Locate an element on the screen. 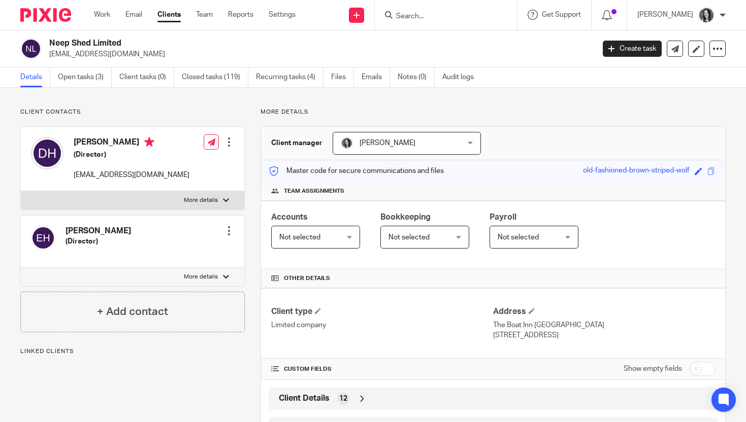  a: Settings is located at coordinates (282, 15).